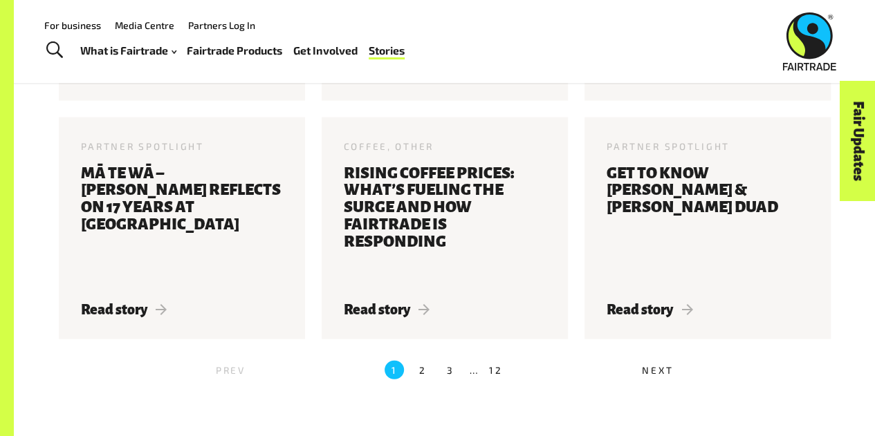  What do you see at coordinates (73, 25) in the screenshot?
I see `a: For business` at bounding box center [73, 25].